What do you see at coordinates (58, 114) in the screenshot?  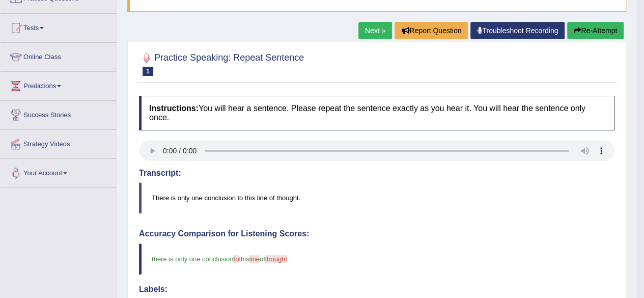 I see `a: Success Stories` at bounding box center [58, 114].